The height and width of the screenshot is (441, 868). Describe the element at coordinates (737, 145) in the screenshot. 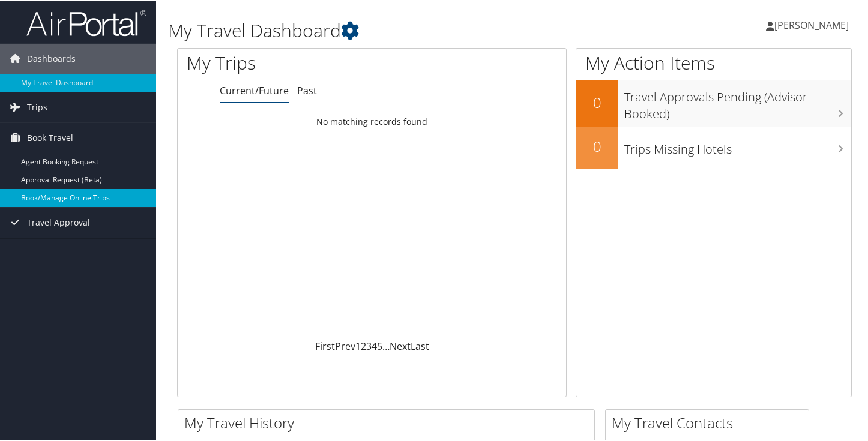

I see `h3: Trips Missing Hotels` at that location.